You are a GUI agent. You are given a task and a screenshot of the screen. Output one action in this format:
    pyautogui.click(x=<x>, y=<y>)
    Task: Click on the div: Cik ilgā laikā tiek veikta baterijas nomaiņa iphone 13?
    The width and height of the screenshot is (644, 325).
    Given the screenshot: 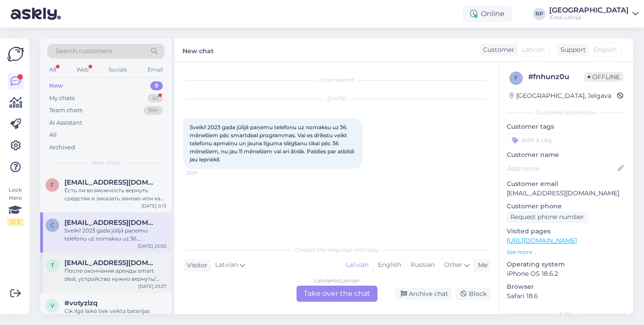 What is the action you would take?
    pyautogui.click(x=115, y=315)
    